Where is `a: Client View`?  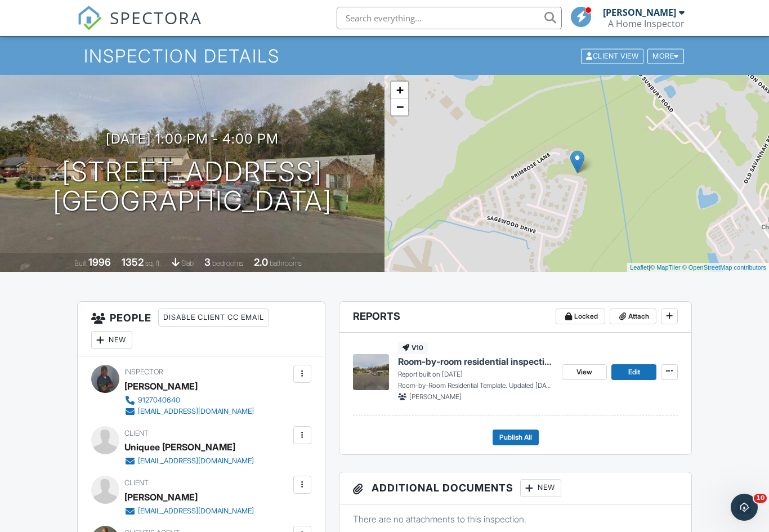
a: Client View is located at coordinates (613, 55).